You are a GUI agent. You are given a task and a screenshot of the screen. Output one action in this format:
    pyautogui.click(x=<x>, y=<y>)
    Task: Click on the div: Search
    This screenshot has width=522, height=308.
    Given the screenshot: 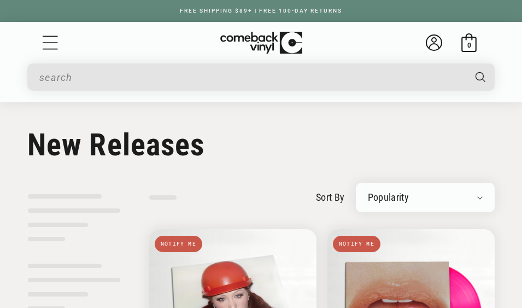 What is the action you would take?
    pyautogui.click(x=261, y=77)
    